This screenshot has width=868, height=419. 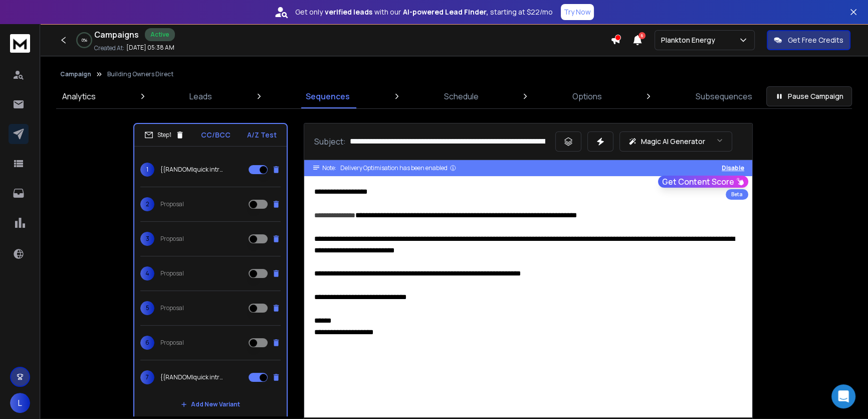 What do you see at coordinates (200, 97) in the screenshot?
I see `a: Leads` at bounding box center [200, 97].